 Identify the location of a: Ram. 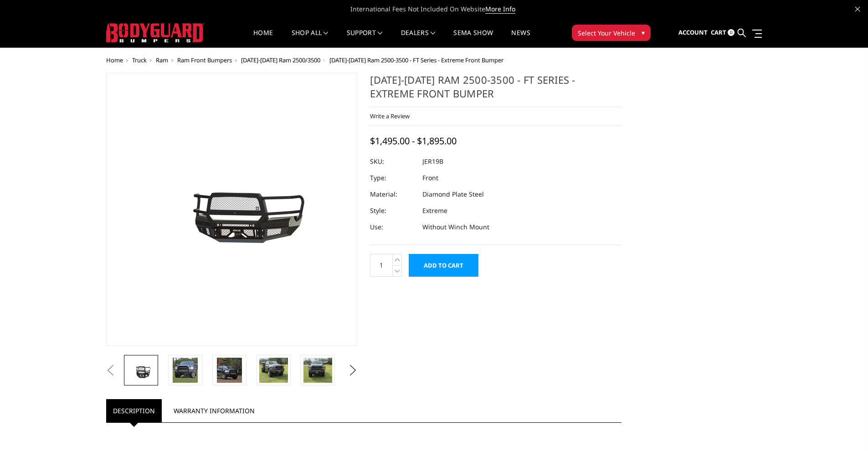
(162, 60).